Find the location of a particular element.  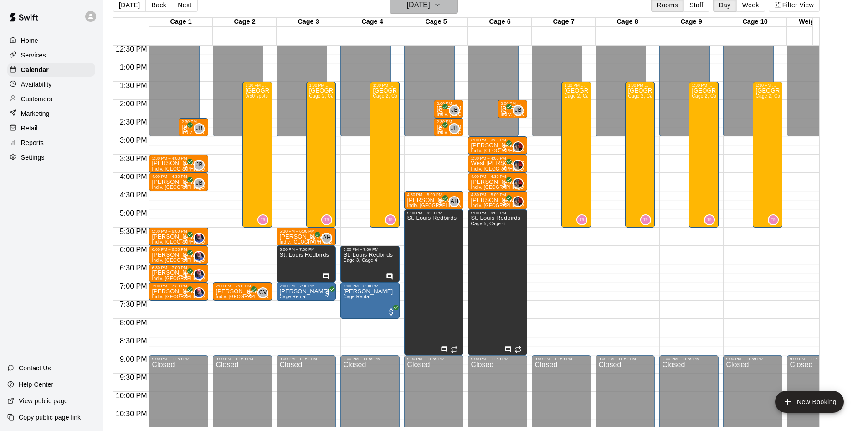

span: 3:00 PM is located at coordinates (133, 140).